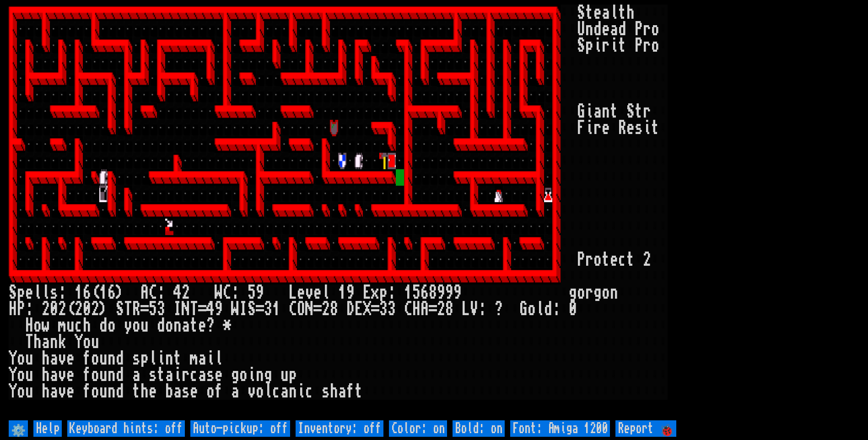  What do you see at coordinates (136, 310) in the screenshot?
I see `div: R` at bounding box center [136, 310].